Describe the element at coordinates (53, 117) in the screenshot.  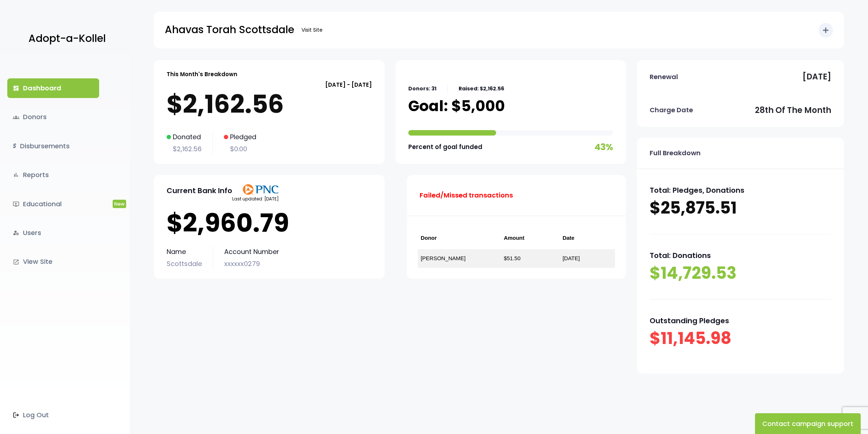
I see `a: groupsDonors` at that location.